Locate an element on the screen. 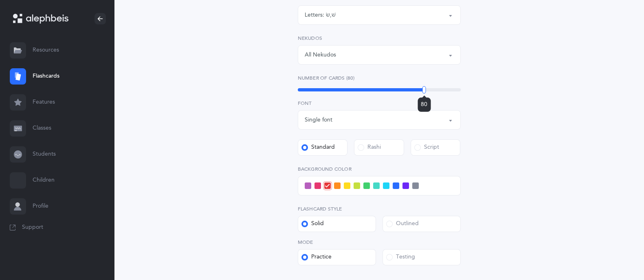 Image resolution: width=644 pixels, height=280 pixels. label: Flashcard Style is located at coordinates (379, 209).